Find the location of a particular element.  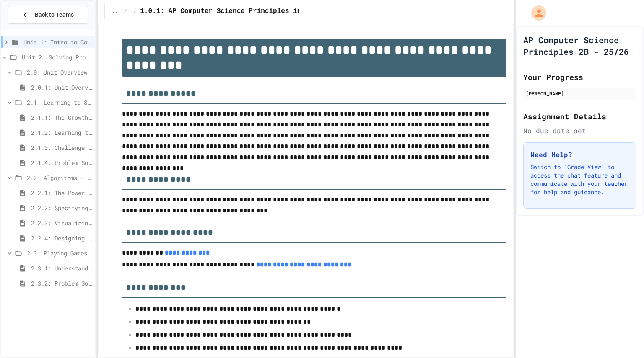

span: Unit 2: Solving Problems in Computer Science is located at coordinates (56, 57).